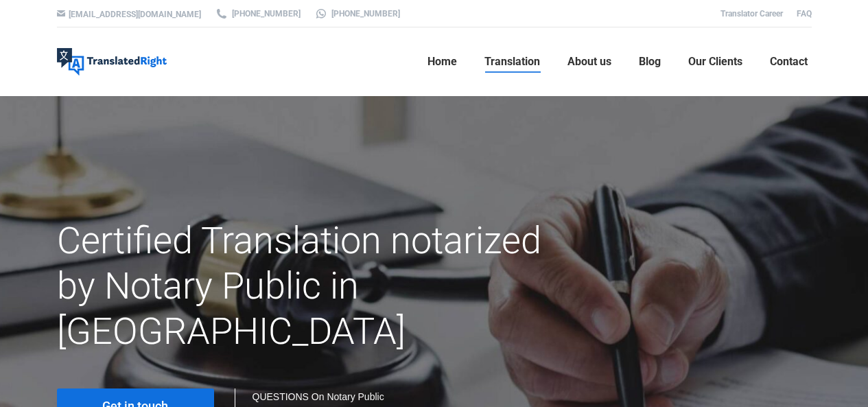 The width and height of the screenshot is (868, 407). Describe the element at coordinates (589, 62) in the screenshot. I see `span: About us` at that location.